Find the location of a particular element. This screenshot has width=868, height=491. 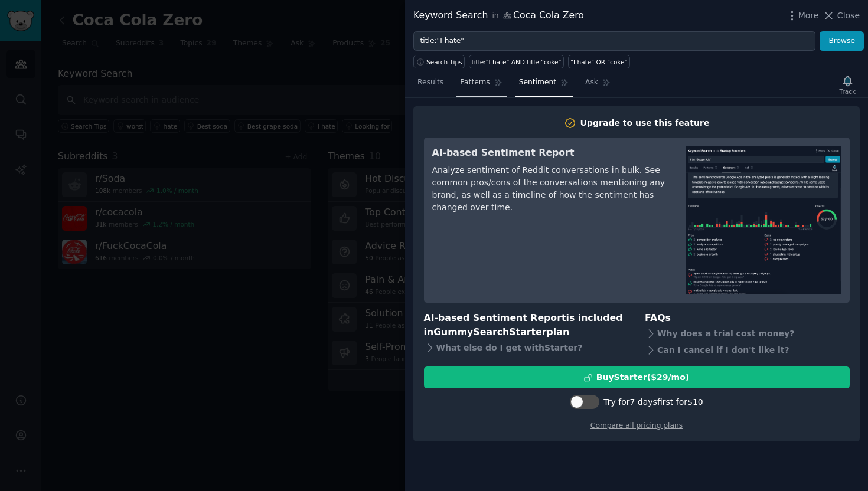

div: Why does a trial cost money? is located at coordinates (747, 333).